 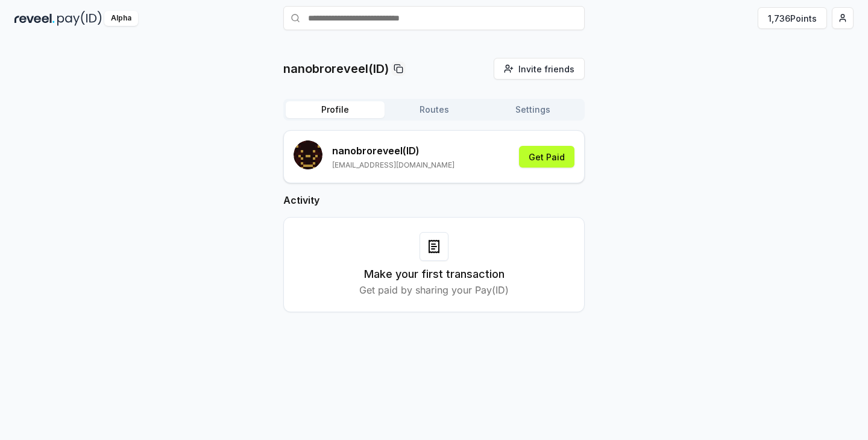 What do you see at coordinates (434, 201) in the screenshot?
I see `h2: Activity` at bounding box center [434, 201].